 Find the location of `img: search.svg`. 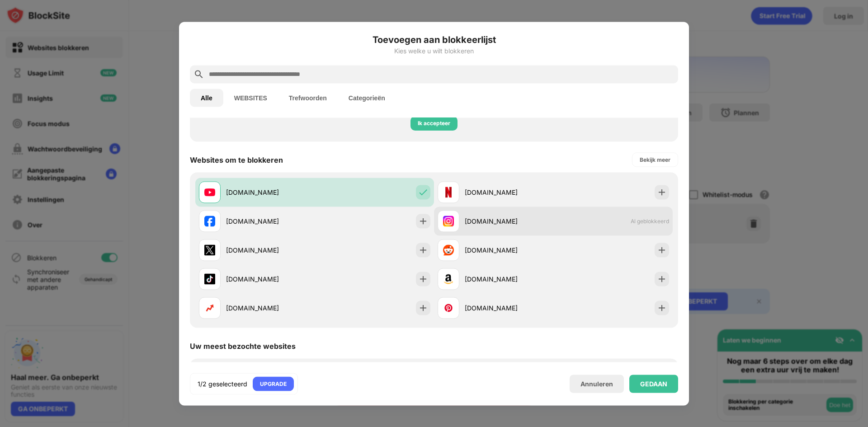

img: search.svg is located at coordinates (199, 74).